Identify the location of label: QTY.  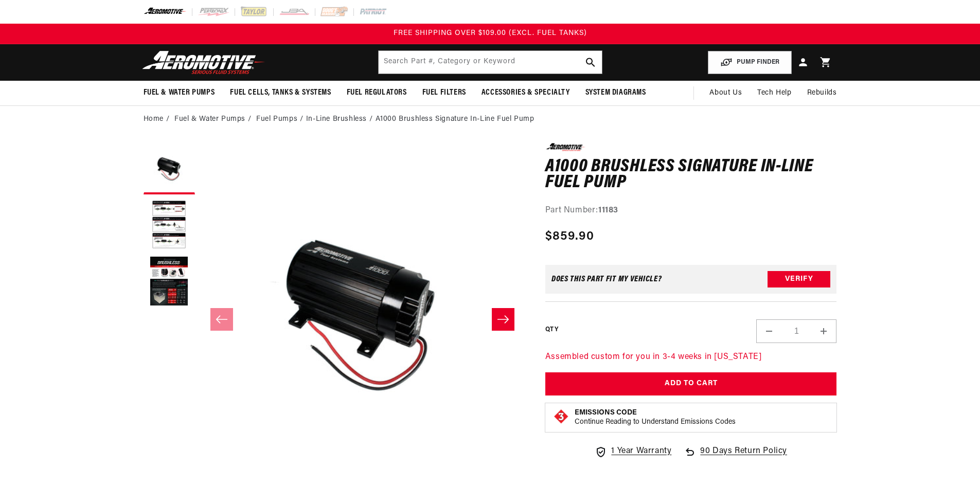
(551, 329).